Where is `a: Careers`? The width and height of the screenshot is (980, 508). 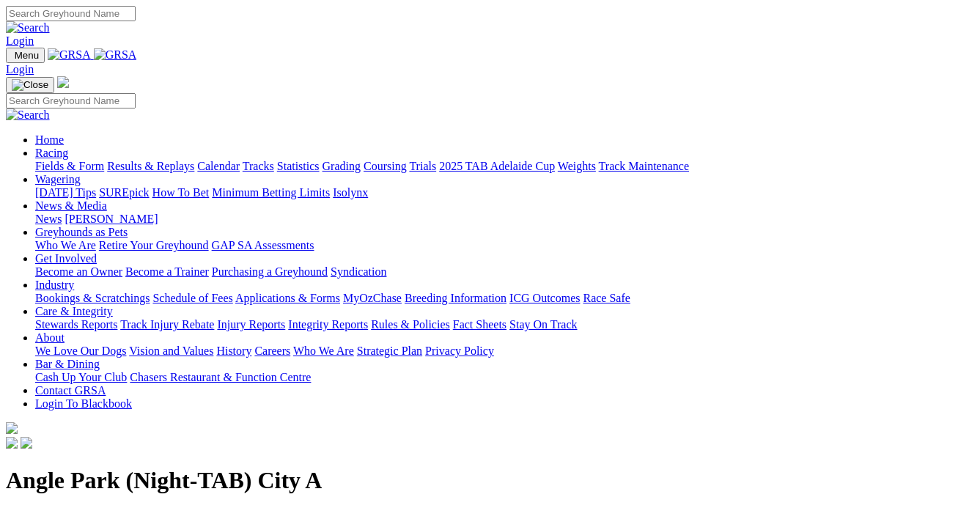 a: Careers is located at coordinates (272, 350).